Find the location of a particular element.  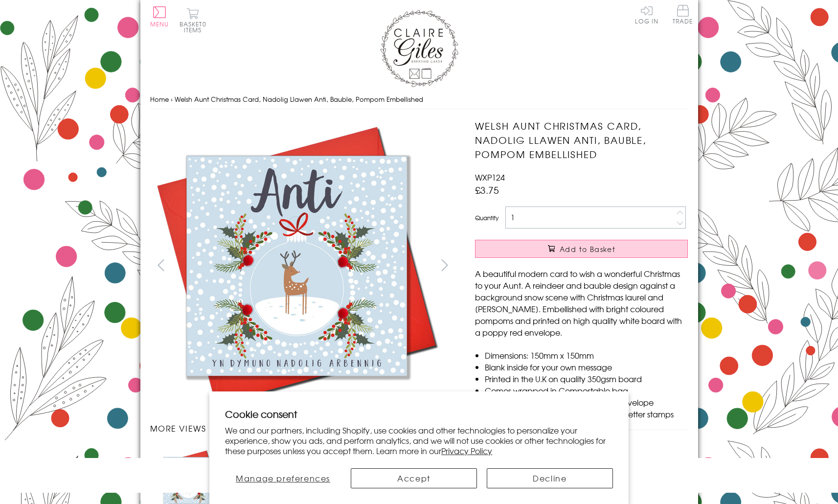

li: Printed in the U.K on quality 350gsm board is located at coordinates (586, 379).